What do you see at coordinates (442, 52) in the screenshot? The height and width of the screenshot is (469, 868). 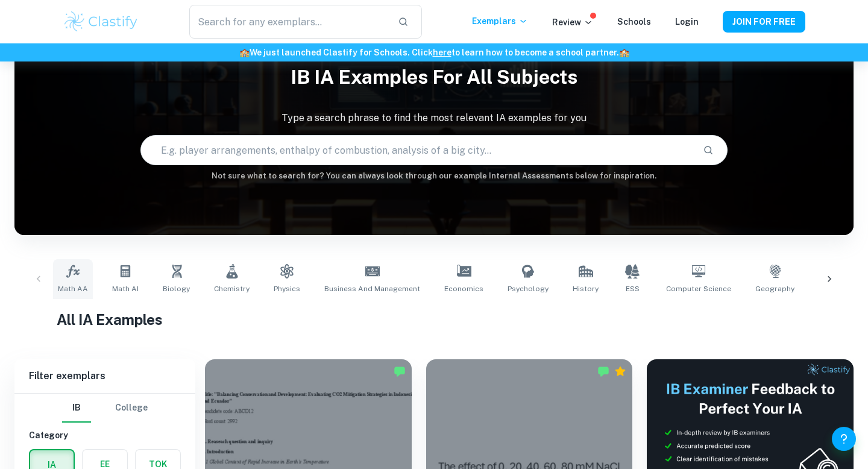 I see `a: here` at bounding box center [442, 52].